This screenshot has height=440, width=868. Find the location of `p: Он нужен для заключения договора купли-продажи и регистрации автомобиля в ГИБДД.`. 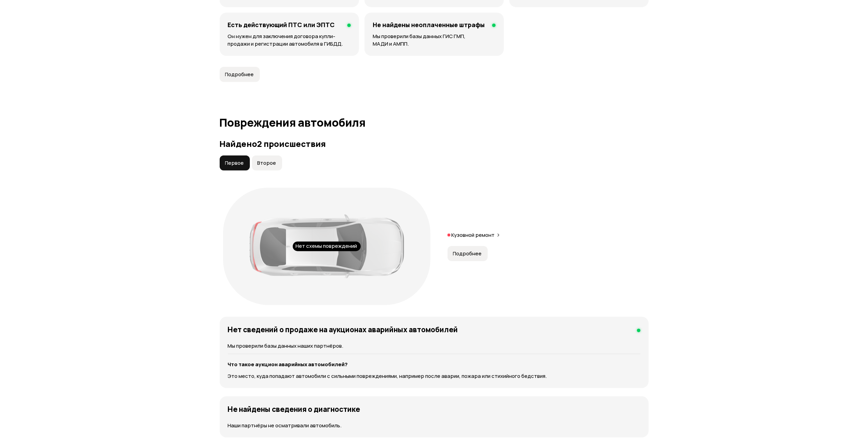

p: Он нужен для заключения договора купли-продажи и регистрации автомобиля в ГИБДД. is located at coordinates (290, 40).